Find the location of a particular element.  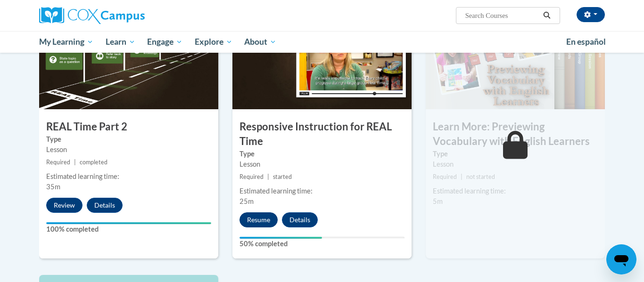

a: Explore is located at coordinates (213, 42).